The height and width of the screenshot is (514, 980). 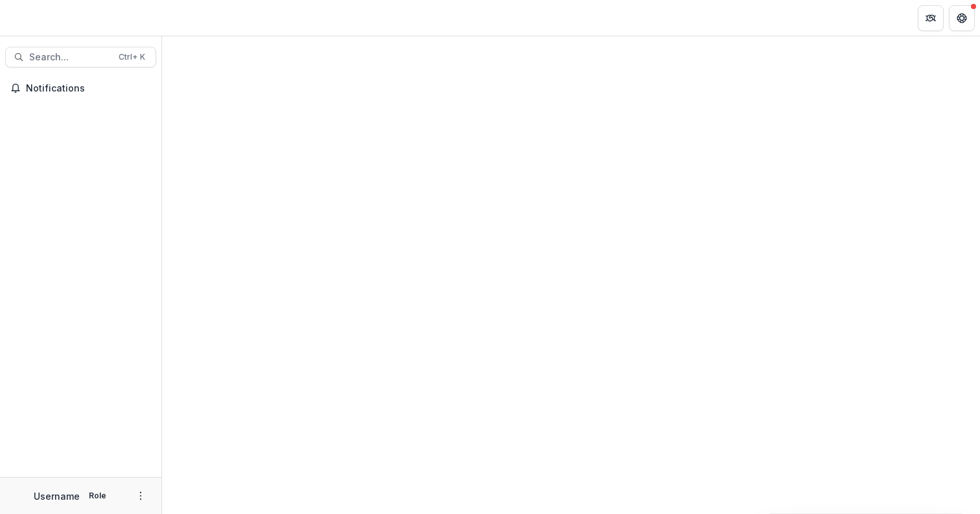 I want to click on button: Partners, so click(x=931, y=18).